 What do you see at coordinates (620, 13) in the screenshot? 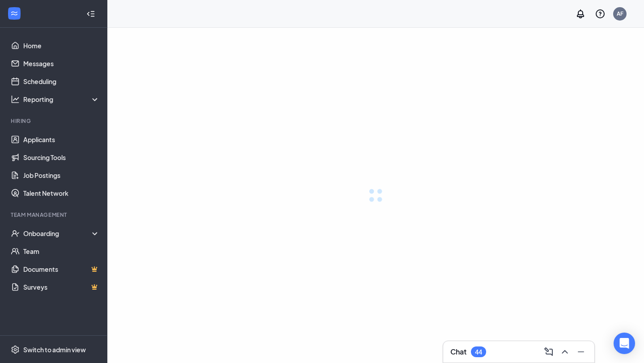
I see `div: AF` at bounding box center [620, 13].